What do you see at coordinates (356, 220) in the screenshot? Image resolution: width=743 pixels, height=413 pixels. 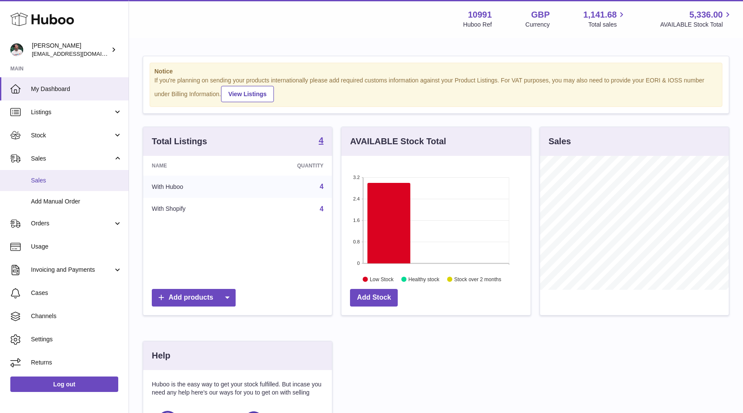 I see `text: 1.6` at bounding box center [356, 220].